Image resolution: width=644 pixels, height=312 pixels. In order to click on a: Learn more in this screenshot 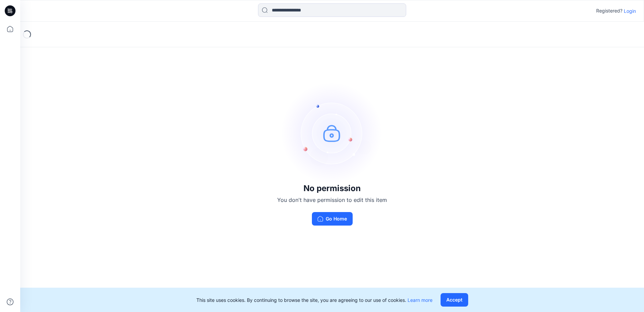, I will do `click(420, 300)`.